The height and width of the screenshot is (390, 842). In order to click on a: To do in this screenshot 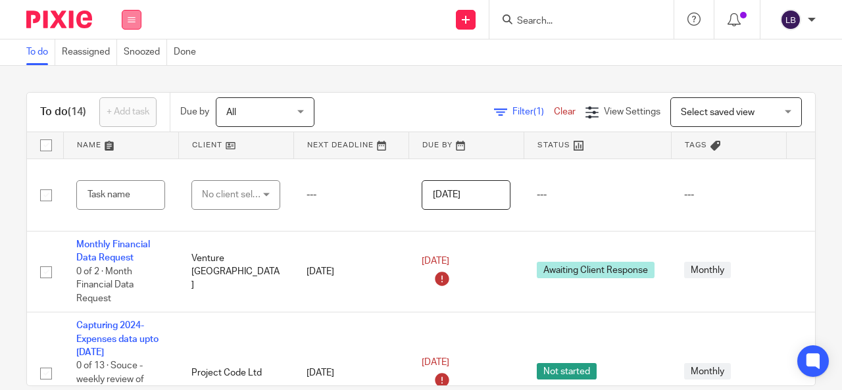, I will do `click(41, 52)`.